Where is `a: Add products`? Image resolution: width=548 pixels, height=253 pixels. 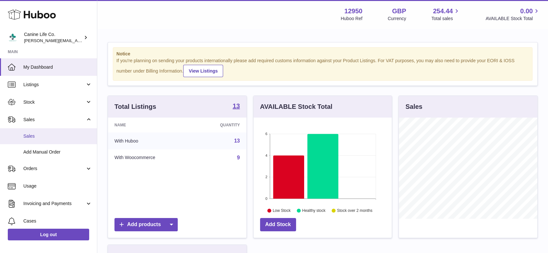 a: Add products is located at coordinates (146, 225).